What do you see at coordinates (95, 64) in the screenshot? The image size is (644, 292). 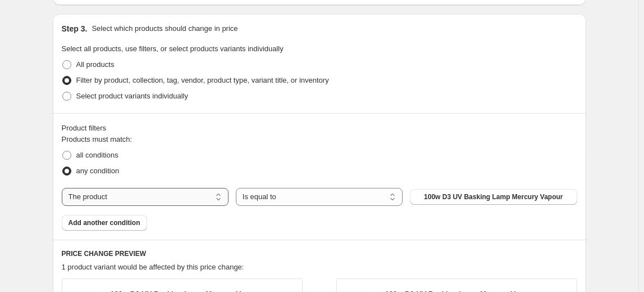 I see `span: All products` at bounding box center [95, 64].